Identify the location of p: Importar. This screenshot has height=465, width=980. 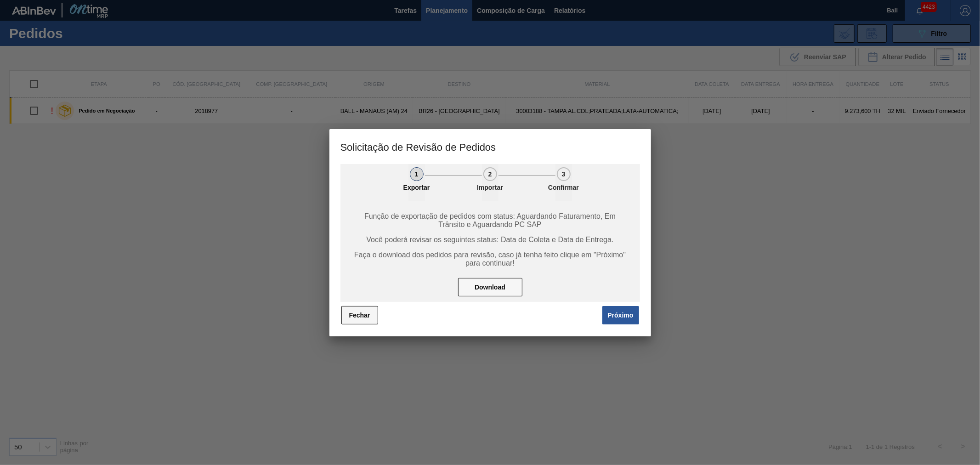
(490, 188).